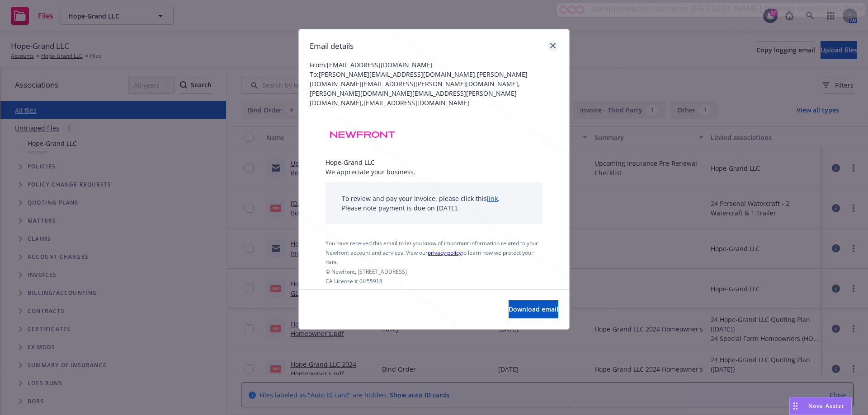 This screenshot has height=415, width=868. I want to click on a: link, so click(493, 198).